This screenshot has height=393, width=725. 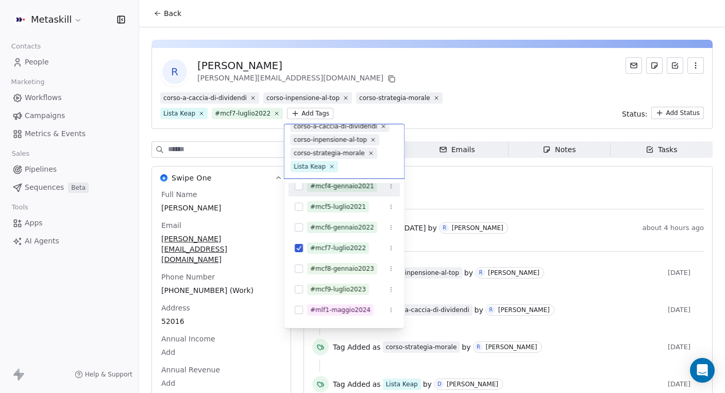 What do you see at coordinates (340, 310) in the screenshot?
I see `div: #mlf1-maggio2024` at bounding box center [340, 310].